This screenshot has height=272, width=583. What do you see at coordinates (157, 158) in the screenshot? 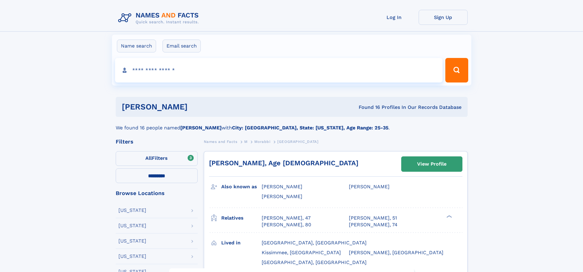
I see `label: Filters` at bounding box center [157, 158].